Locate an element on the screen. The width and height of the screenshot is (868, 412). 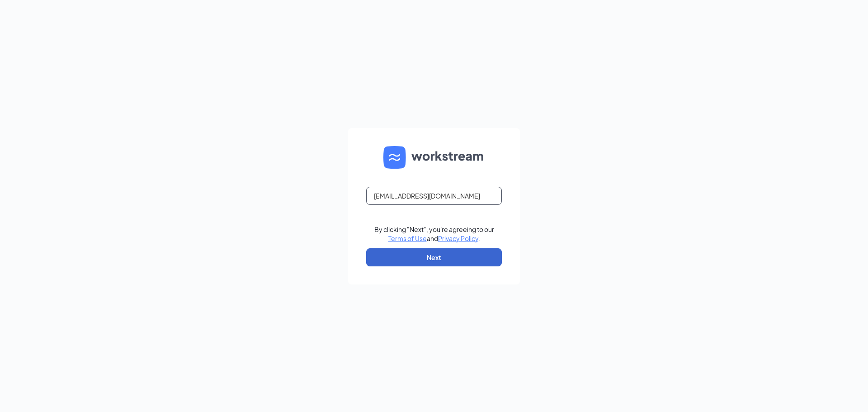
img: WS logo and Workstream text is located at coordinates (434, 157).